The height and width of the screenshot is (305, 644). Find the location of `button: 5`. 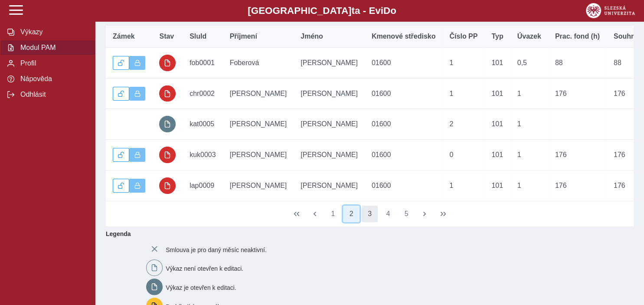

button: 5 is located at coordinates (406, 214).